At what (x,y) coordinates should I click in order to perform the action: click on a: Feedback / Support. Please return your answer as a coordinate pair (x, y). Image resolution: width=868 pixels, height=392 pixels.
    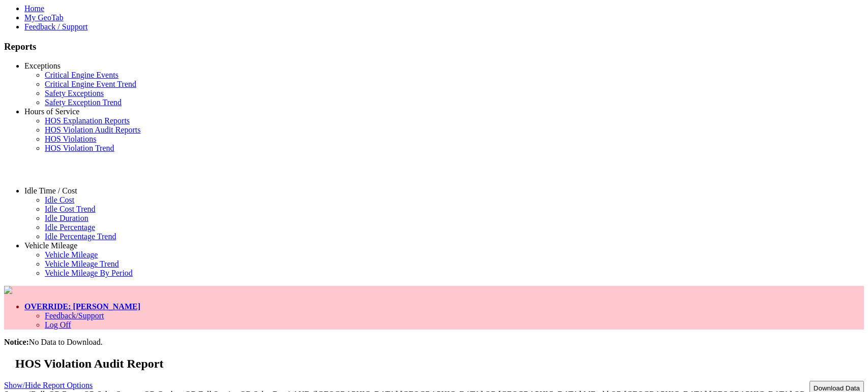
    Looking at the image, I should click on (56, 27).